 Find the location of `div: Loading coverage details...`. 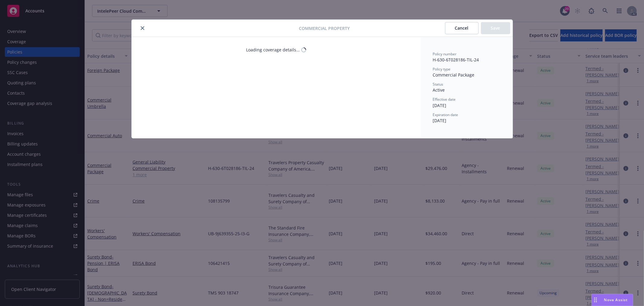

div: Loading coverage details... is located at coordinates (273, 50).